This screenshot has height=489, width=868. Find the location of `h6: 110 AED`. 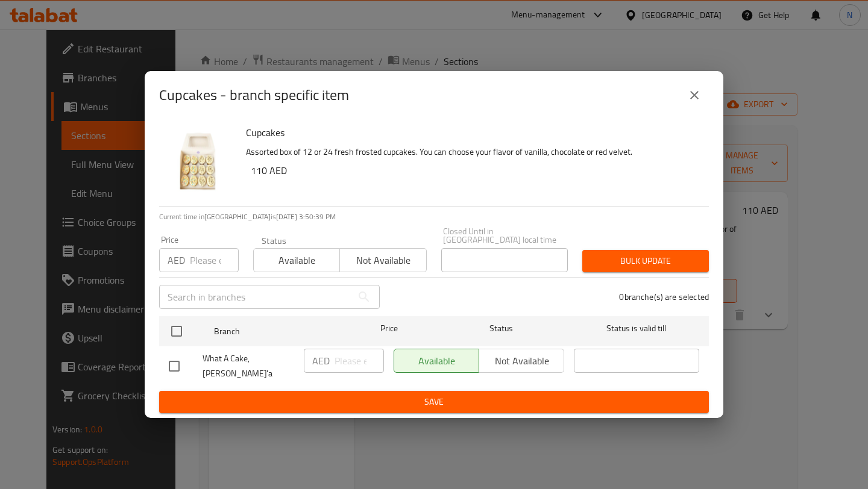

h6: 110 AED is located at coordinates (475, 171).